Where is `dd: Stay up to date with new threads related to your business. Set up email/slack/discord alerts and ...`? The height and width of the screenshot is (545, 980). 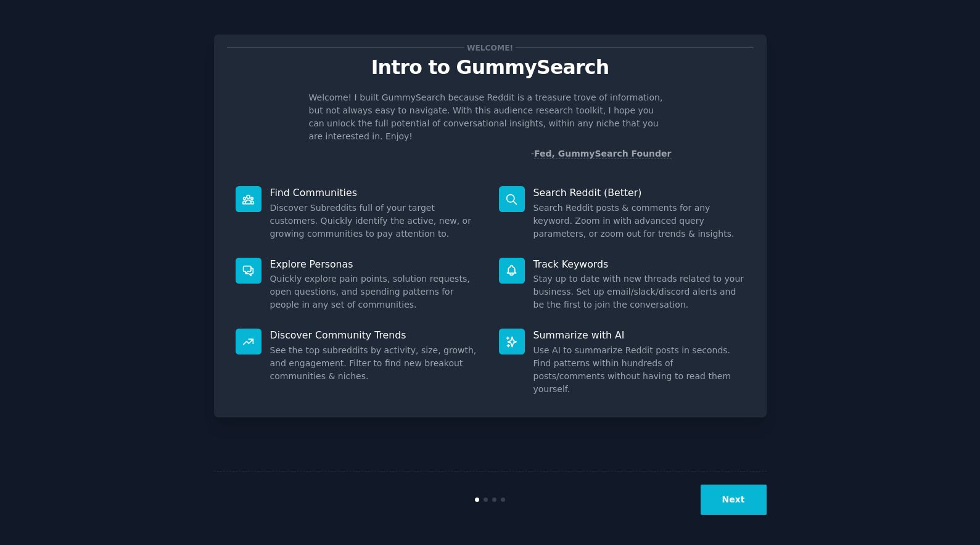 dd: Stay up to date with new threads related to your business. Set up email/slack/discord alerts and ... is located at coordinates (639, 291).